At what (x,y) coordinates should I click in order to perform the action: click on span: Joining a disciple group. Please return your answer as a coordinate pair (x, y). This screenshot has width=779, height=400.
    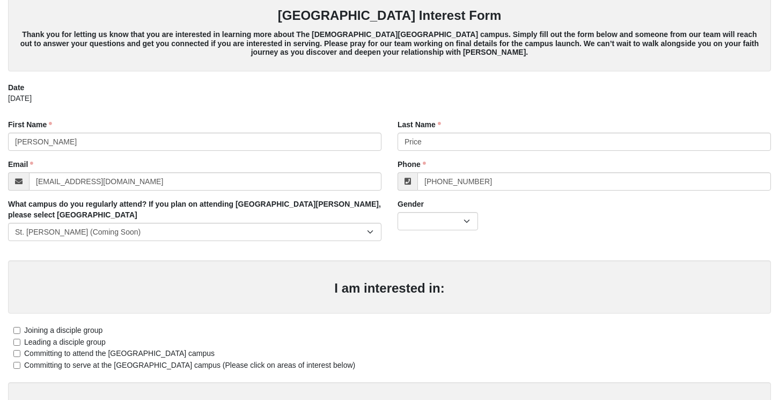
    Looking at the image, I should click on (63, 330).